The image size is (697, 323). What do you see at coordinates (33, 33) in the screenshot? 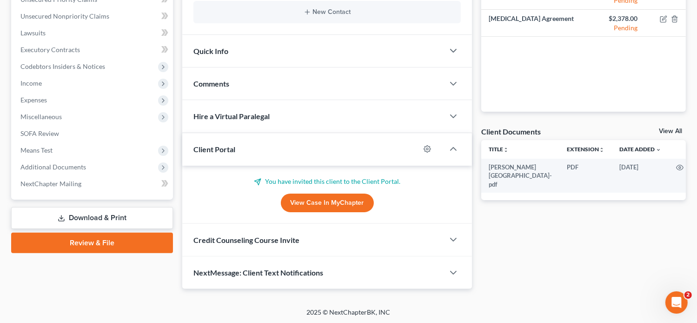
I see `span: Lawsuits` at bounding box center [33, 33].